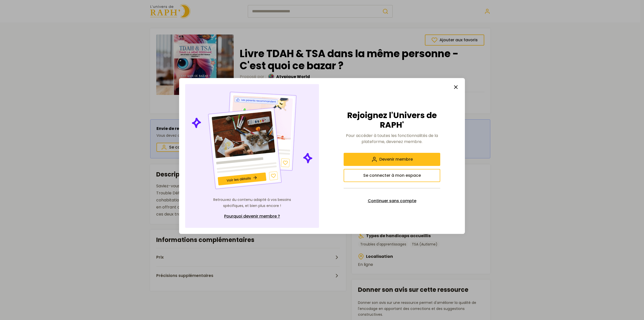  What do you see at coordinates (252, 216) in the screenshot?
I see `span: Pourquoi devenir membre ?` at bounding box center [252, 216].